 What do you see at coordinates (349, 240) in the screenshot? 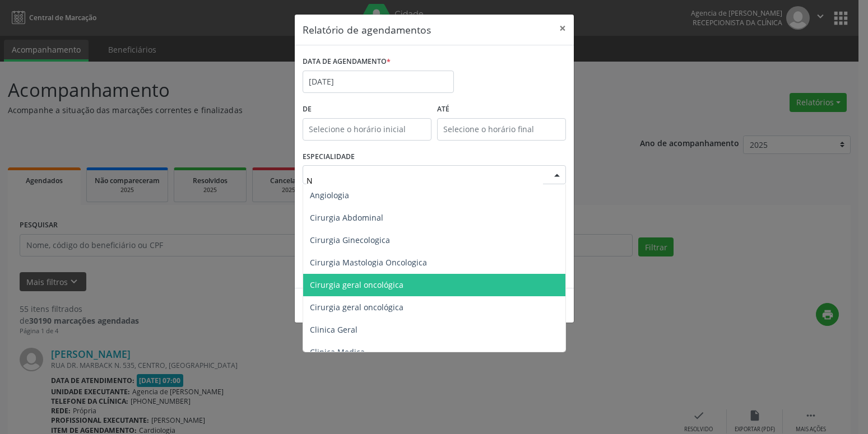
I see `span: Cirurgia Ginecologica` at bounding box center [349, 240].